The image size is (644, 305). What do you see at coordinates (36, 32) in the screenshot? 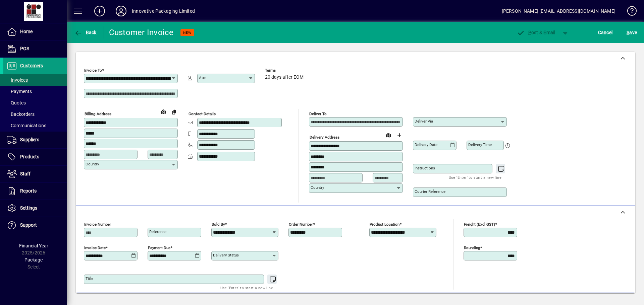
I see `a: Home` at bounding box center [36, 32].